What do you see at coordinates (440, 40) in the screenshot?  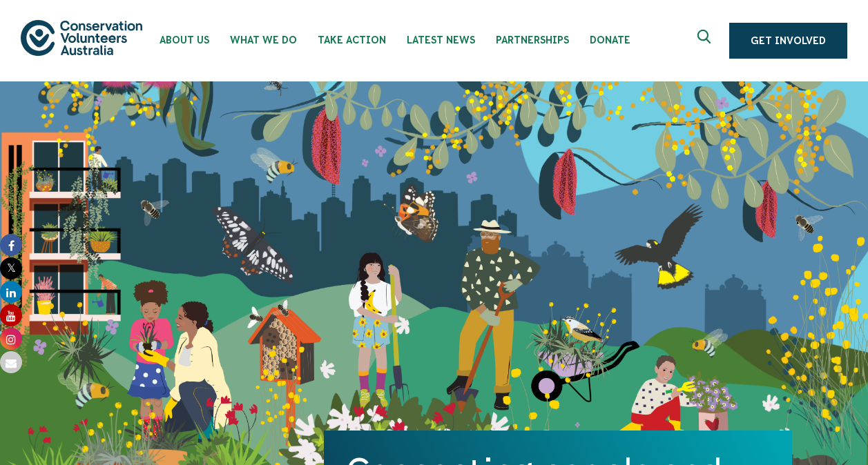 I see `span: Latest News` at bounding box center [440, 40].